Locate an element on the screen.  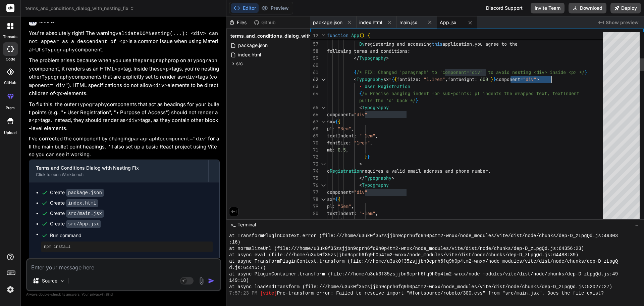
button: Terms and Conditions Dialog with Nesting FixClick to open Workbench is located at coordinates (119, 171).